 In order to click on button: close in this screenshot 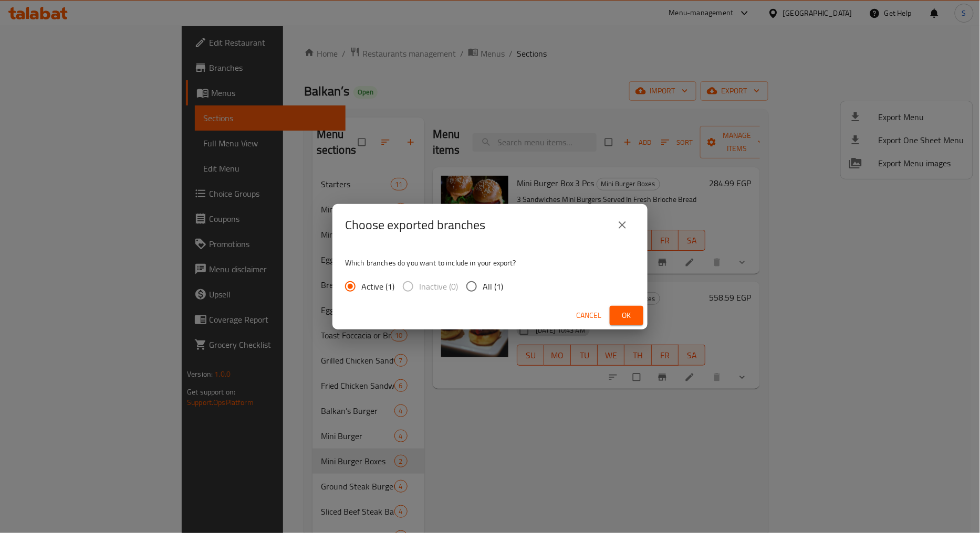, I will do `click(622, 225)`.